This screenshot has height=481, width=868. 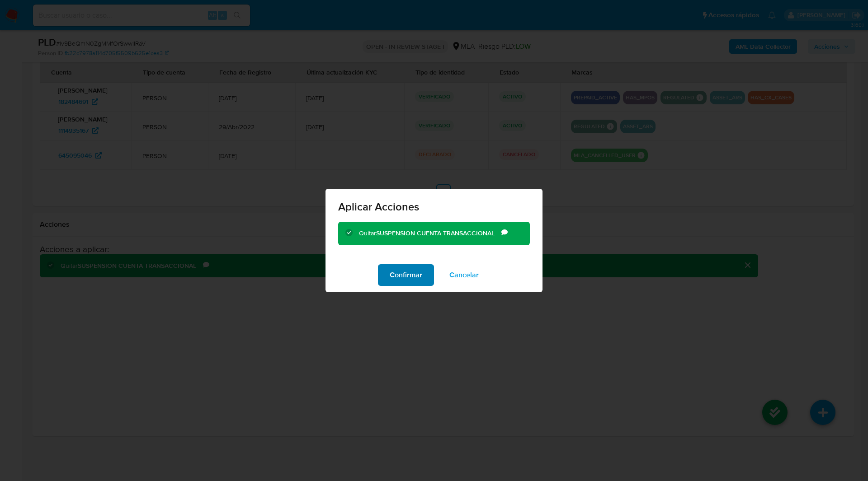 What do you see at coordinates (406, 275) in the screenshot?
I see `span: Confirmar` at bounding box center [406, 275].